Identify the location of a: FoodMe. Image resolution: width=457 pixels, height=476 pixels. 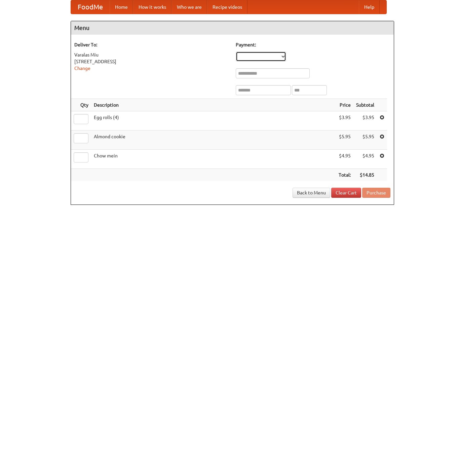
(90, 7).